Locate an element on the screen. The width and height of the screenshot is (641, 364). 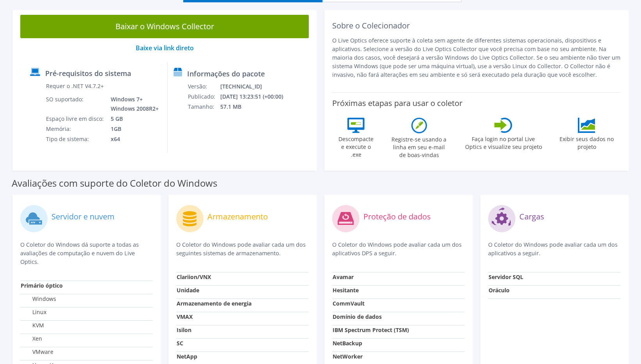
label: Faça login no portal Live Optics e visualize seu projeto is located at coordinates (503, 142).